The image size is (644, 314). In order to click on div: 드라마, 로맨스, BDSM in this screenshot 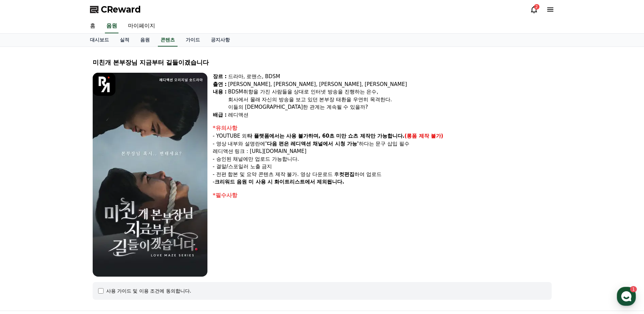, I will do `click(390, 77)`.